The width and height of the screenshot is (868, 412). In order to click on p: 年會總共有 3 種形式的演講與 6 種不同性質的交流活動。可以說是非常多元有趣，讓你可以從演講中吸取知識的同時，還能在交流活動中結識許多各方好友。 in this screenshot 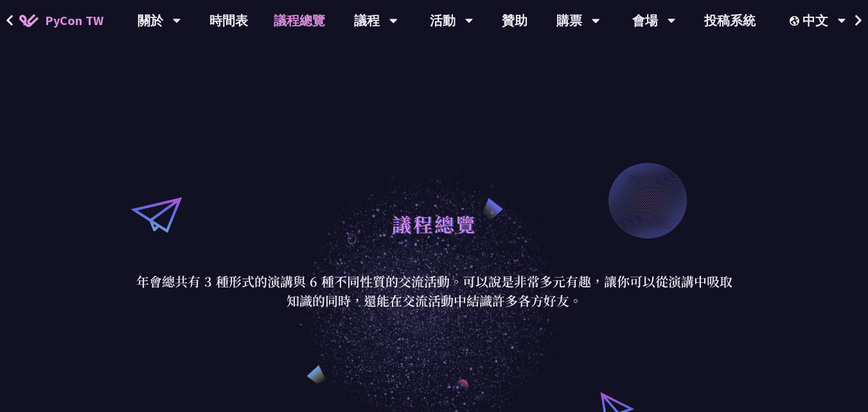, I will do `click(434, 292)`.